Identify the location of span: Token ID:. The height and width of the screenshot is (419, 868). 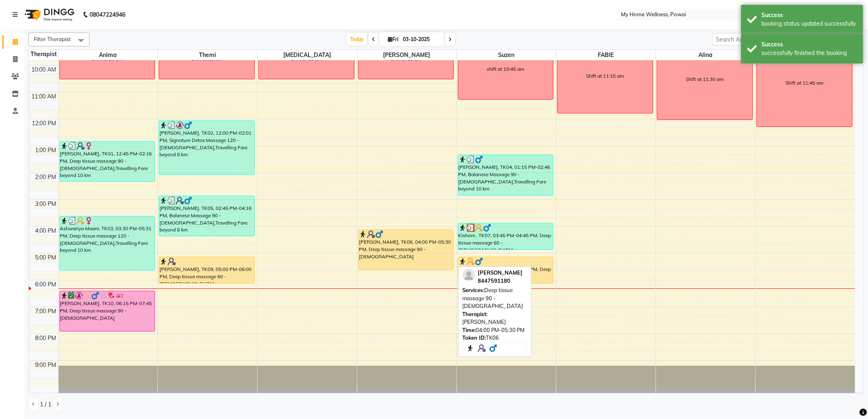
(474, 338).